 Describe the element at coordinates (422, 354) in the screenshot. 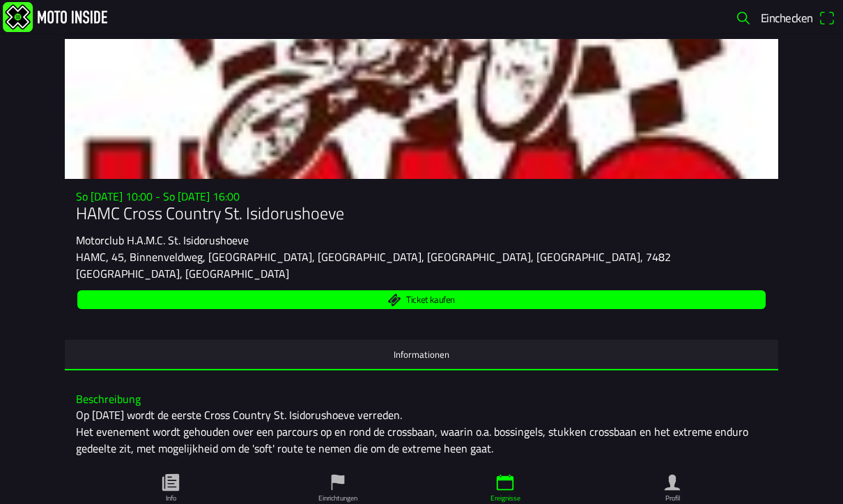

I see `ion-label: Informationen` at that location.